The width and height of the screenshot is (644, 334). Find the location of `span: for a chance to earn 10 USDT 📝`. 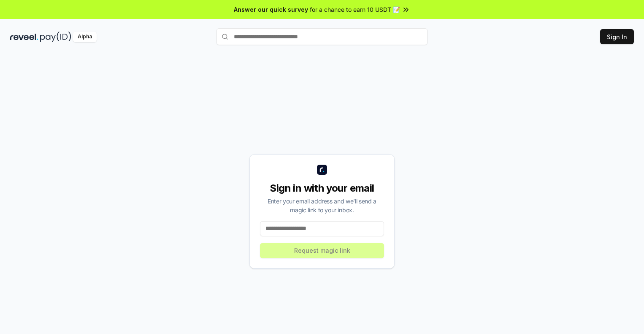

span: for a chance to earn 10 USDT 📝 is located at coordinates (355, 10).